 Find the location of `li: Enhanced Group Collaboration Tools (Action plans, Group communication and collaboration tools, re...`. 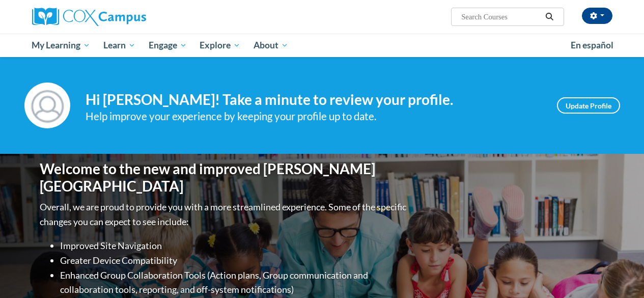

li: Enhanced Group Collaboration Tools (Action plans, Group communication and collaboration tools, re... is located at coordinates (234, 283).